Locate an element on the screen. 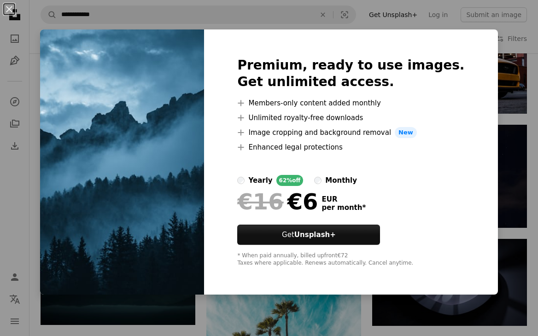 The height and width of the screenshot is (336, 538). div: €6 is located at coordinates (277, 202).